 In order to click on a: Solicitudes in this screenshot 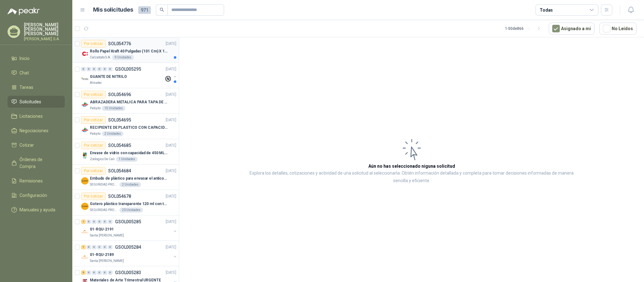, I will do `click(36, 102)`.